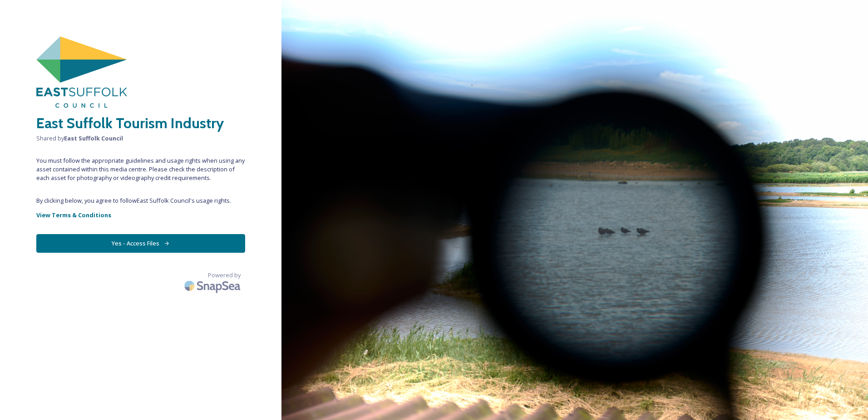 Image resolution: width=868 pixels, height=420 pixels. What do you see at coordinates (141, 138) in the screenshot?
I see `span: Shared by` at bounding box center [141, 138].